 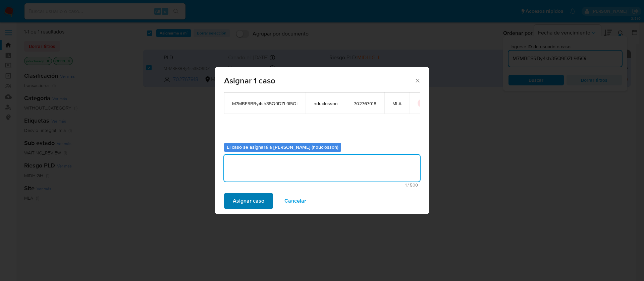 What do you see at coordinates (421, 103) in the screenshot?
I see `button: icon-button` at bounding box center [421, 103].